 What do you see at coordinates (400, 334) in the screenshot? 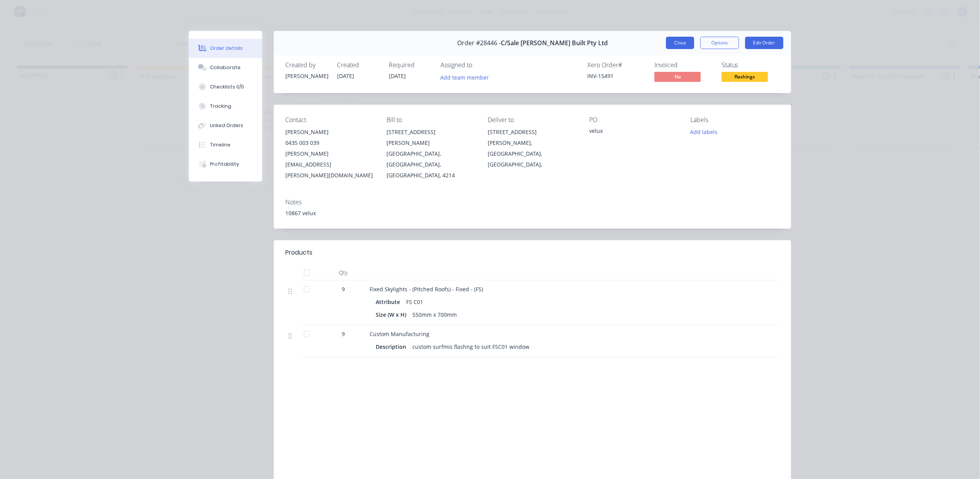
I see `span: Custom Manufacturing` at bounding box center [400, 334].